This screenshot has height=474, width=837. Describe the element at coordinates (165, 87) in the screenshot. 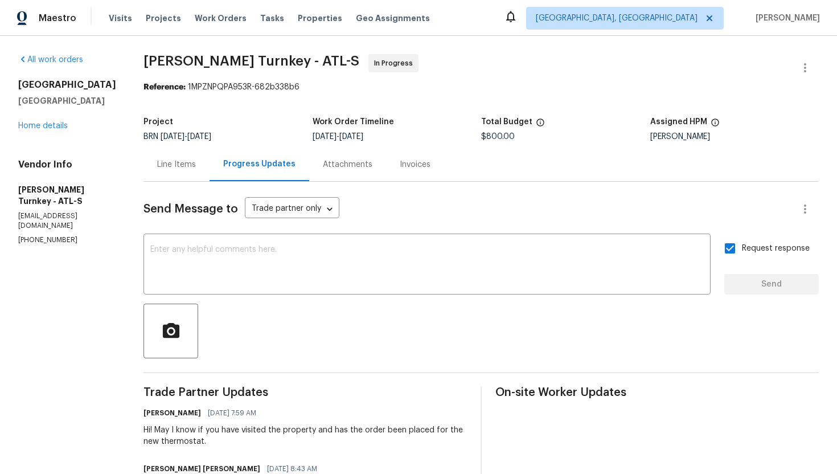

I see `b: Reference:` at that location.